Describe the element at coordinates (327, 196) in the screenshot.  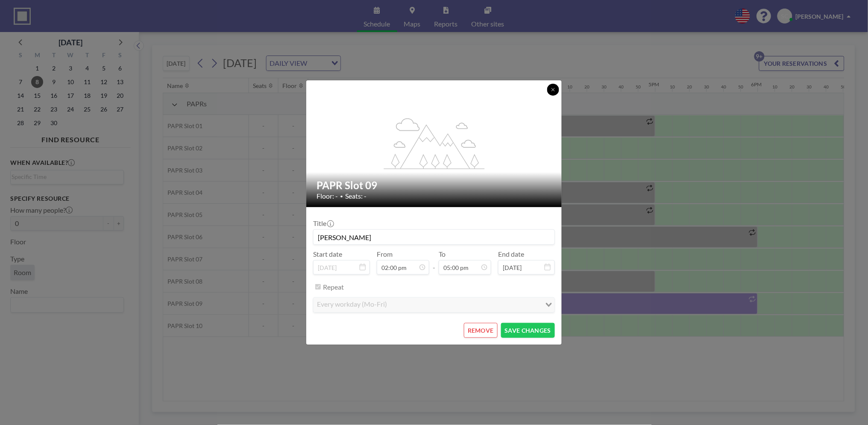
I see `span: Floor: -` at that location.